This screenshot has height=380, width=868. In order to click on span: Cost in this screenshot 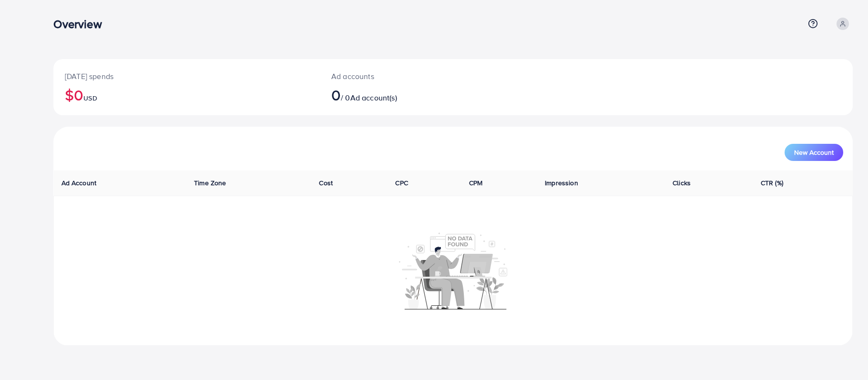, I will do `click(326, 183)`.